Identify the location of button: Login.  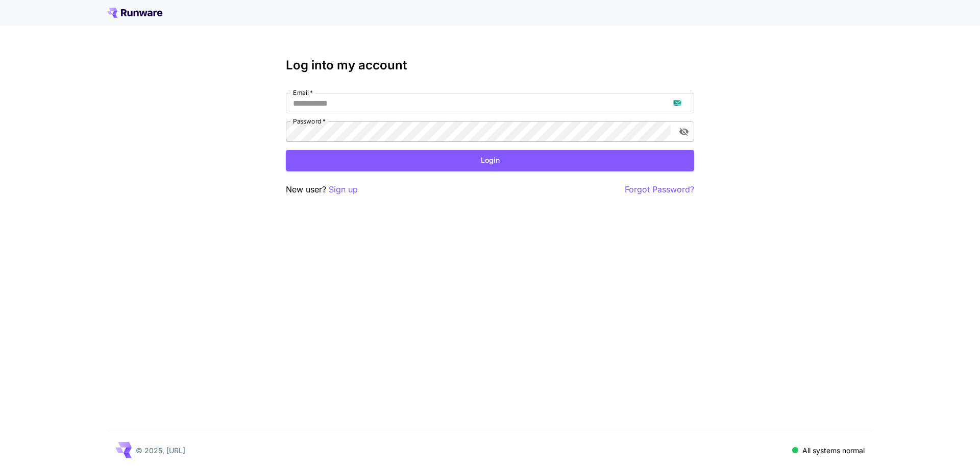
(490, 160).